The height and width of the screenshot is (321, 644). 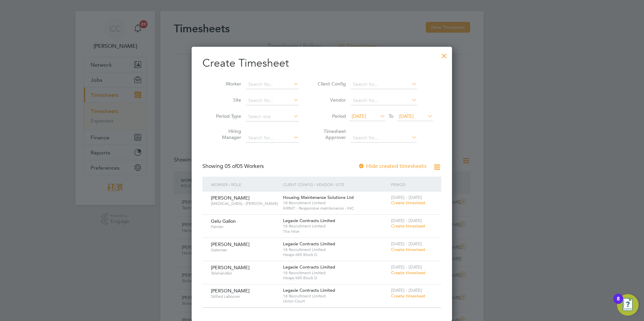 What do you see at coordinates (244, 273) in the screenshot?
I see `span: Telehandler` at bounding box center [244, 273].